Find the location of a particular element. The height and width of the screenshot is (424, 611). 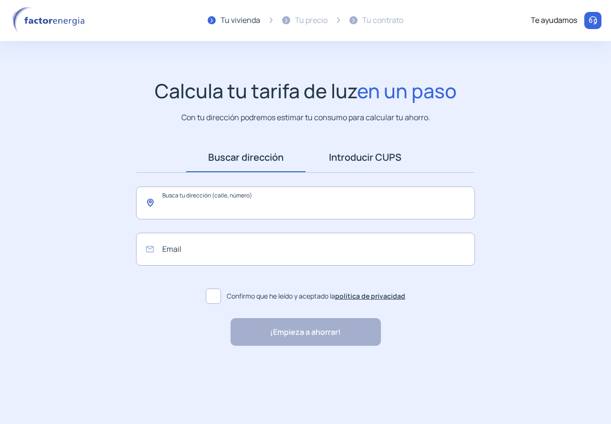

div: Tu precio is located at coordinates (311, 21).